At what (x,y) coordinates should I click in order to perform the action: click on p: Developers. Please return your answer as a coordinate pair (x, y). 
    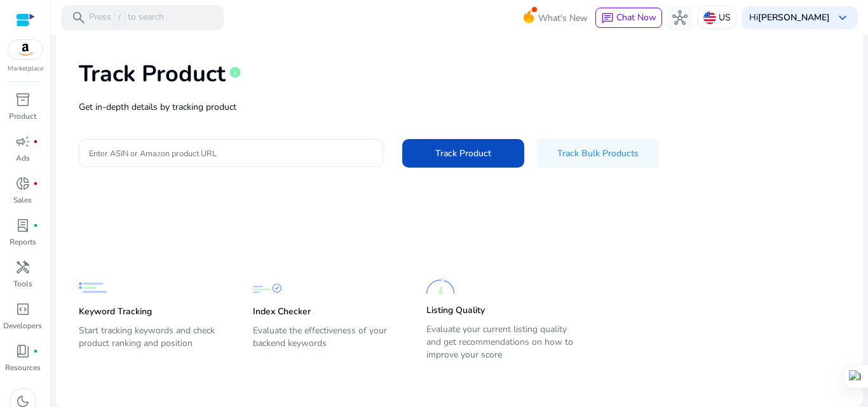
    Looking at the image, I should click on (22, 326).